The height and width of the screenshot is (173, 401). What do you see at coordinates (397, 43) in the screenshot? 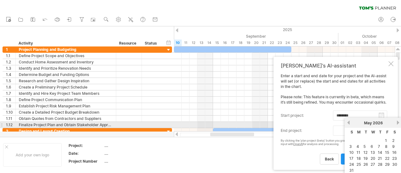
I see `div: Wednesday, 8 October 2025` at bounding box center [397, 43].